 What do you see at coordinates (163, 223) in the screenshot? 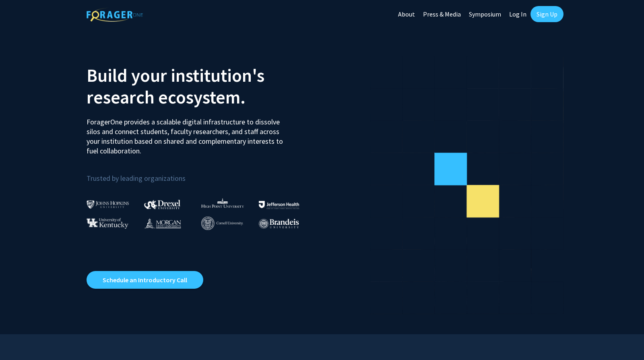
I see `img: Morgan State University` at bounding box center [163, 223].